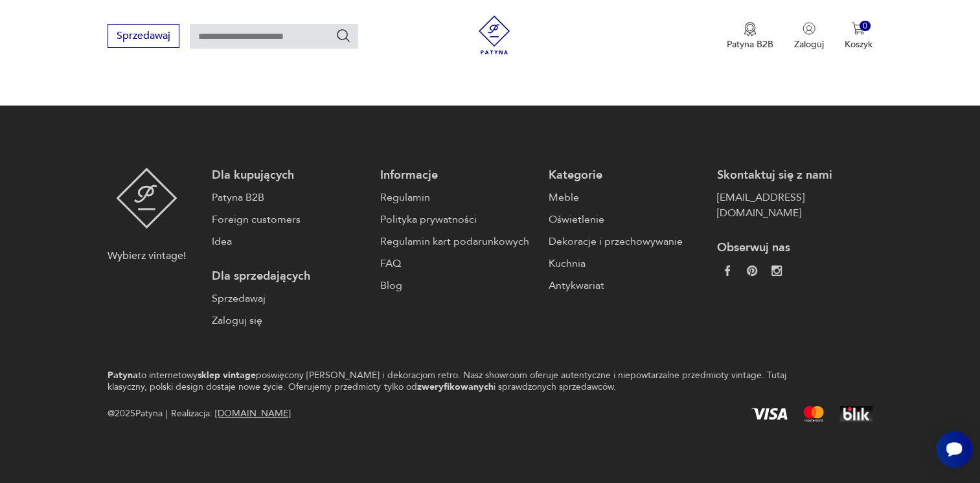 Image resolution: width=980 pixels, height=483 pixels. I want to click on a: Foreign customers, so click(290, 219).